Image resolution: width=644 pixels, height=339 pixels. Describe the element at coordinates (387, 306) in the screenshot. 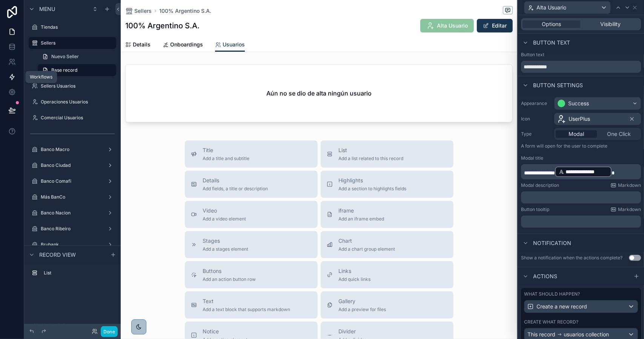

I see `button: GalleryAdd a preview for files` at that location.